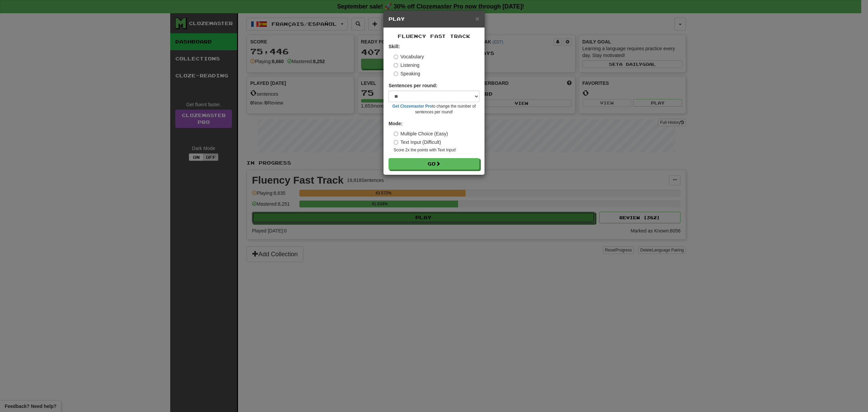 Image resolution: width=868 pixels, height=412 pixels. What do you see at coordinates (396, 142) in the screenshot?
I see `input: Text Input (Difficult)` at bounding box center [396, 142].